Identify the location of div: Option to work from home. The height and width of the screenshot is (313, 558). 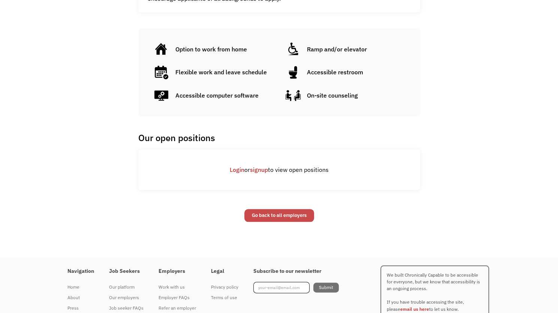
(211, 49).